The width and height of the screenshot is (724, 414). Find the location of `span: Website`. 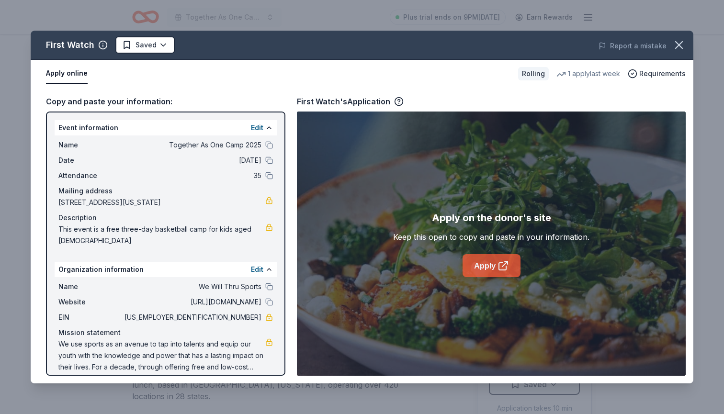

span: Website is located at coordinates (90, 302).